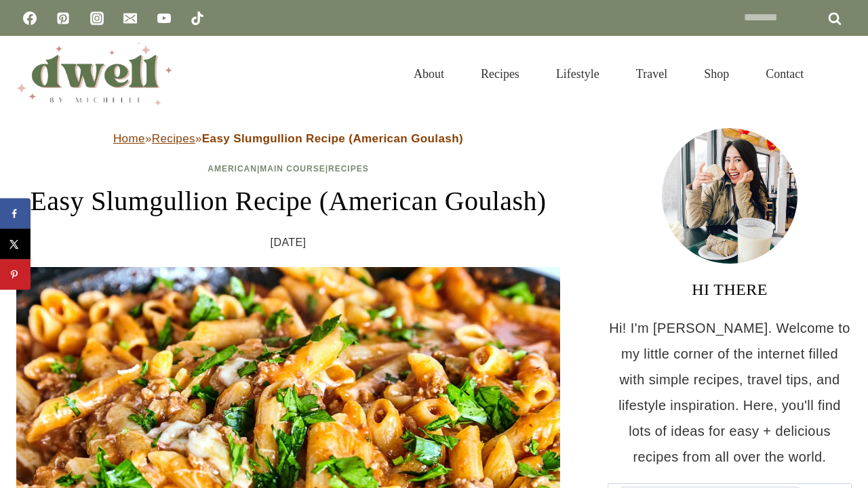  What do you see at coordinates (652, 74) in the screenshot?
I see `a: Travel` at bounding box center [652, 74].